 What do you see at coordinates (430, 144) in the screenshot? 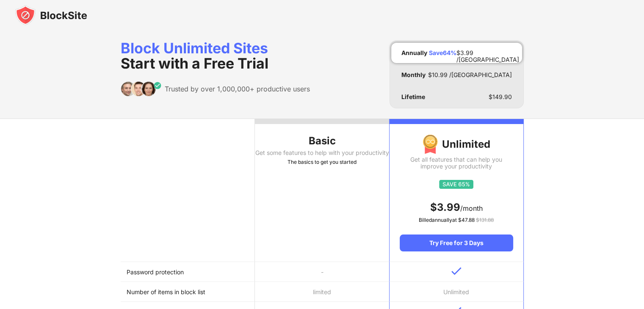
I see `img: img-premium-medal` at bounding box center [430, 144].